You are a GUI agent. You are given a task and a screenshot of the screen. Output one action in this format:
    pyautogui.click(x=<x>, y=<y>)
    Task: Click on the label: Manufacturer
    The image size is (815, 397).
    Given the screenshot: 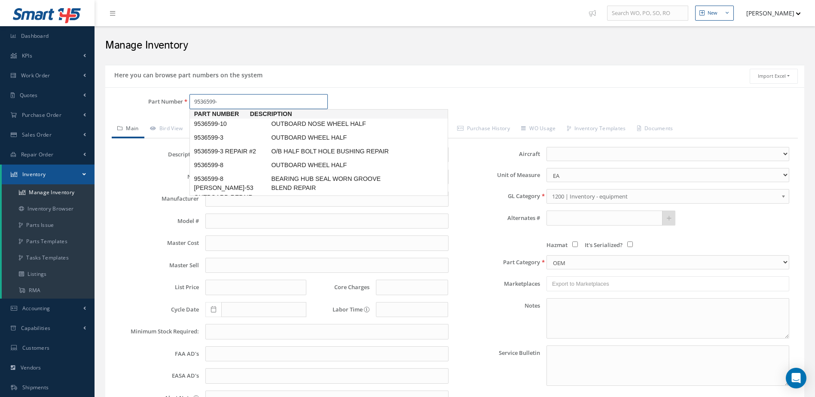 What is the action you would take?
    pyautogui.click(x=156, y=198)
    